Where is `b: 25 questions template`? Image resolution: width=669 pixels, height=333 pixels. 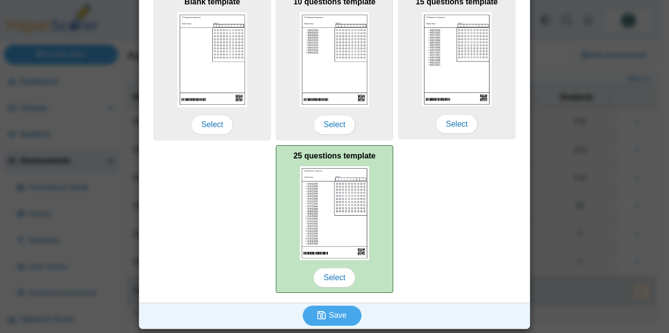 b: 25 questions template is located at coordinates (334, 155).